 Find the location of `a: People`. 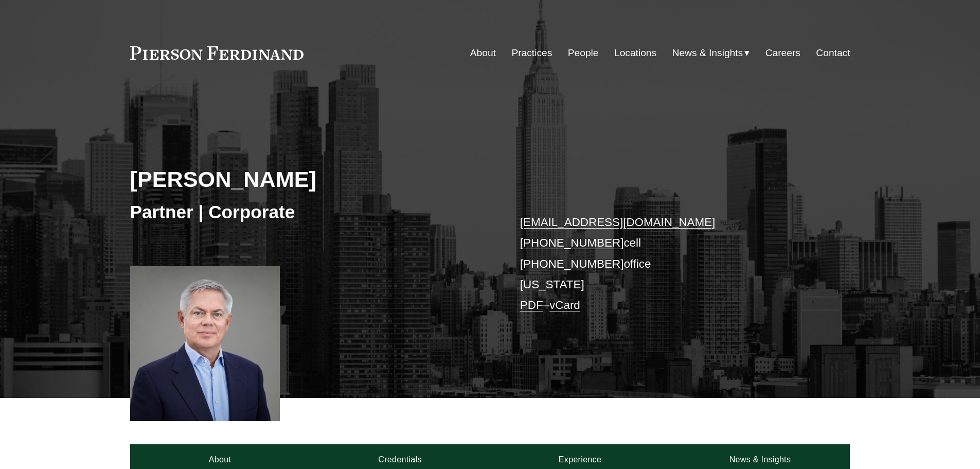

a: People is located at coordinates (583, 53).